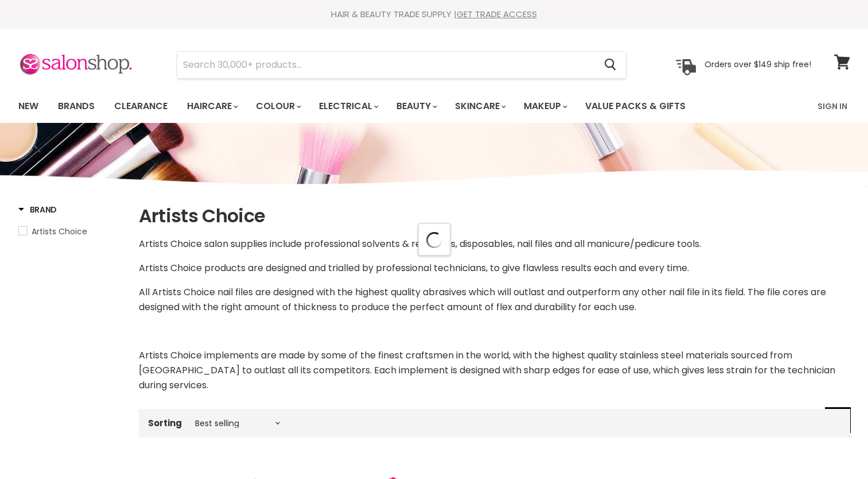 The image size is (868, 479). Describe the element at coordinates (413, 267) in the screenshot. I see `span: Artists Choice products are designed and trialled by professional technicians, to give flawless r...` at that location.